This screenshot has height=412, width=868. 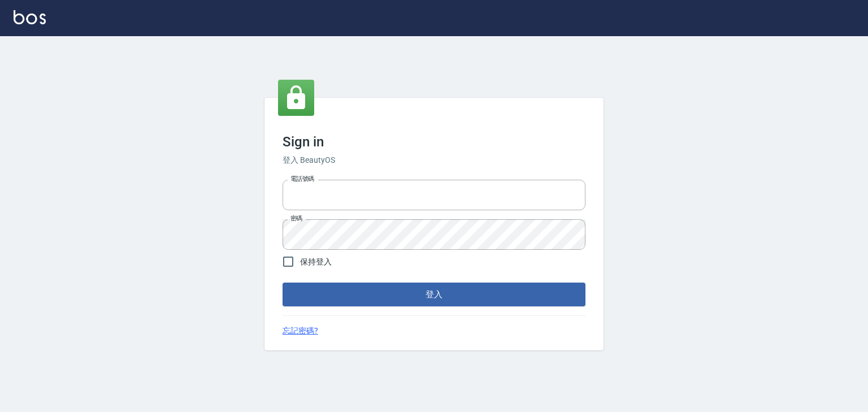 What do you see at coordinates (316, 262) in the screenshot?
I see `span: 保持登入` at bounding box center [316, 262].